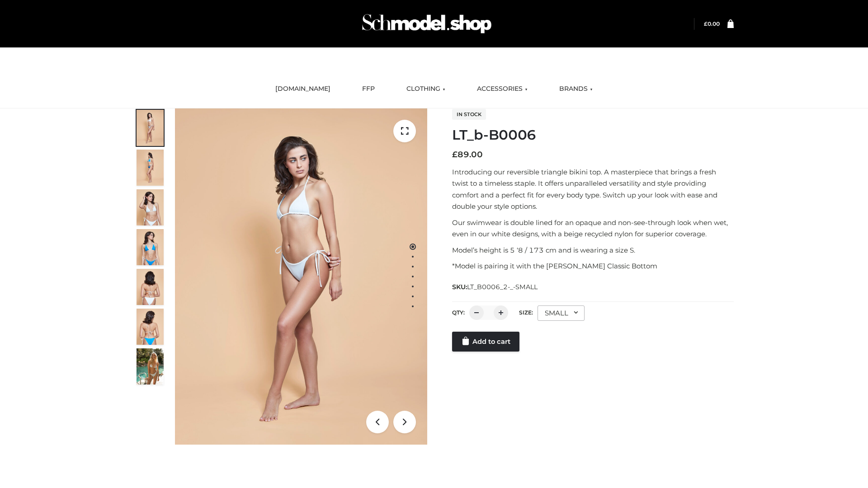 The height and width of the screenshot is (488, 868). I want to click on span: LT_B0006_2-_-SMALL, so click(502, 287).